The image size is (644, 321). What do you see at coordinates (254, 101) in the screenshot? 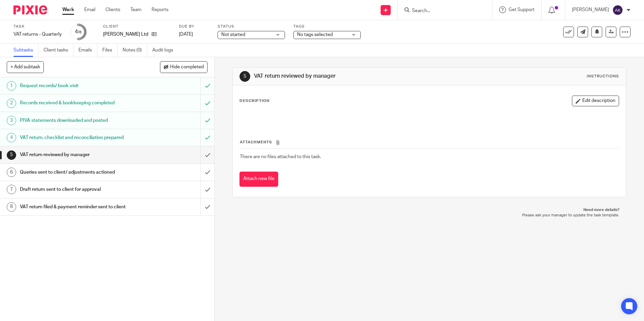
I see `p: Description` at bounding box center [254, 101].